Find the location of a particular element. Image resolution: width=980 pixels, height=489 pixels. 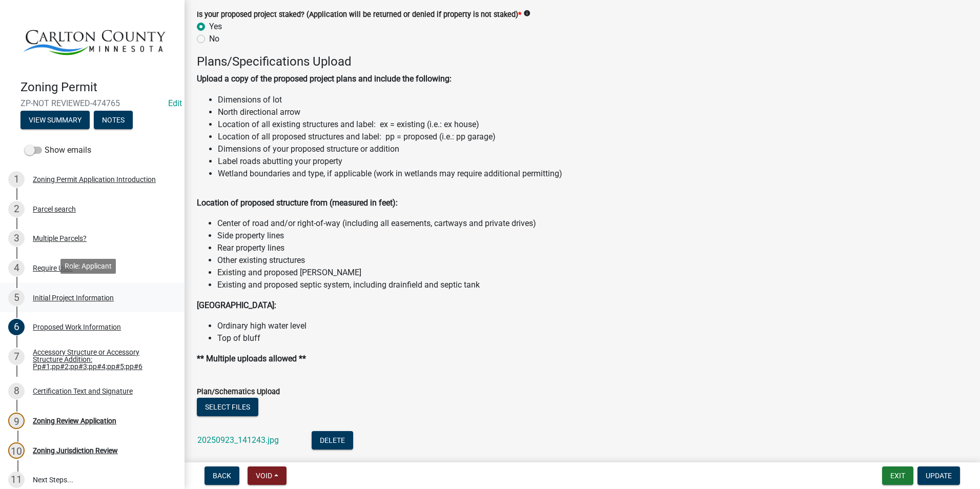

div: Role: Applicant is located at coordinates (88, 266).